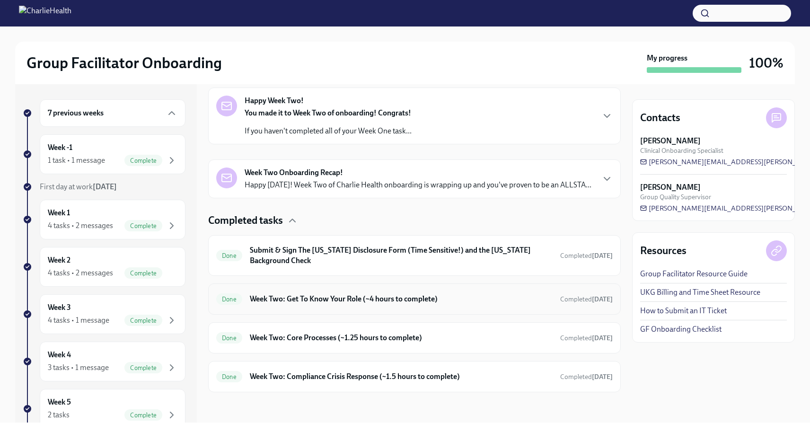 Image resolution: width=810 pixels, height=432 pixels. What do you see at coordinates (59, 415) in the screenshot?
I see `div: 2 tasks` at bounding box center [59, 415].